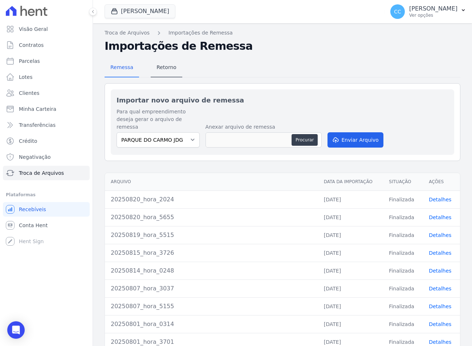 Image resolution: width=472 pixels, height=346 pixels. Describe the element at coordinates (35, 157) in the screenshot. I see `span: Negativação` at that location.